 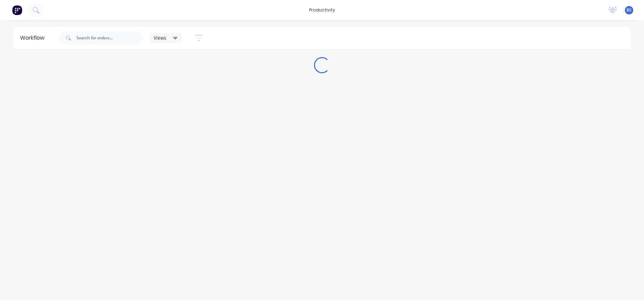 What do you see at coordinates (17, 10) in the screenshot?
I see `img: Factory` at bounding box center [17, 10].